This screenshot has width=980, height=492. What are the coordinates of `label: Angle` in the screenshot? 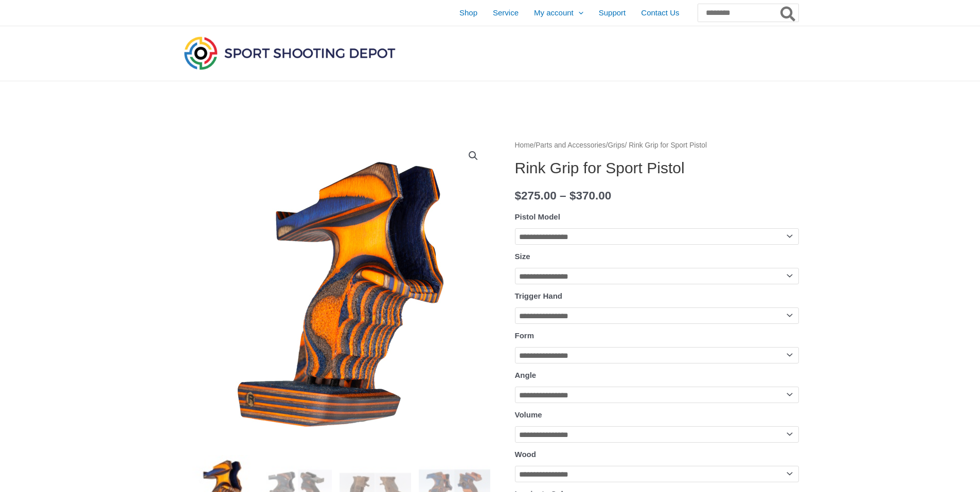 It's located at (526, 375).